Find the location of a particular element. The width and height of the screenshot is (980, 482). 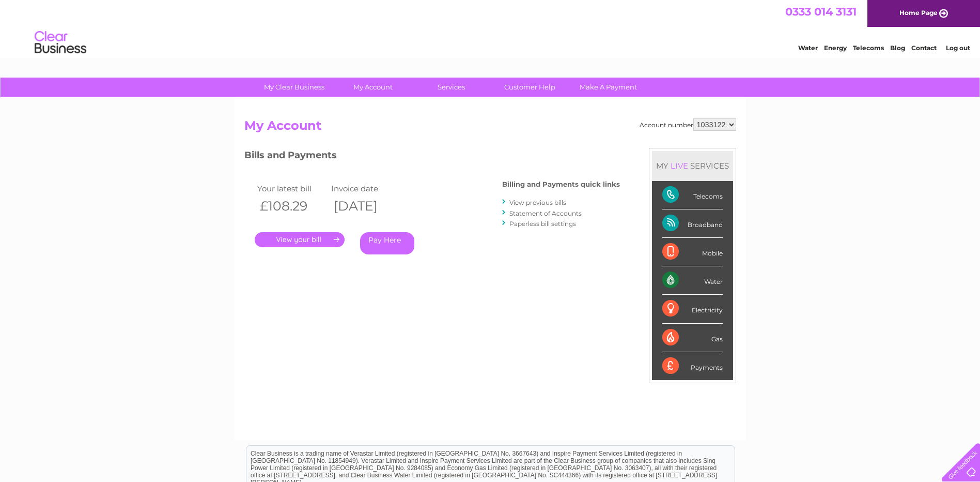

td: Your latest bill is located at coordinates (292, 188).